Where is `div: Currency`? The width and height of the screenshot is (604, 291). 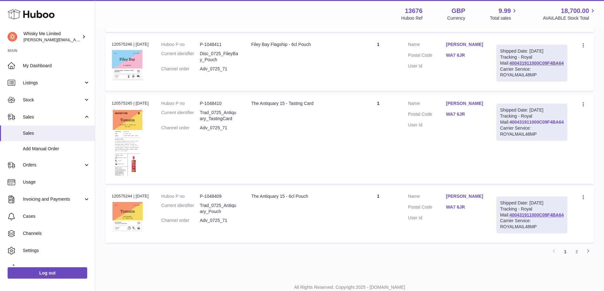 div: Currency is located at coordinates (456, 18).